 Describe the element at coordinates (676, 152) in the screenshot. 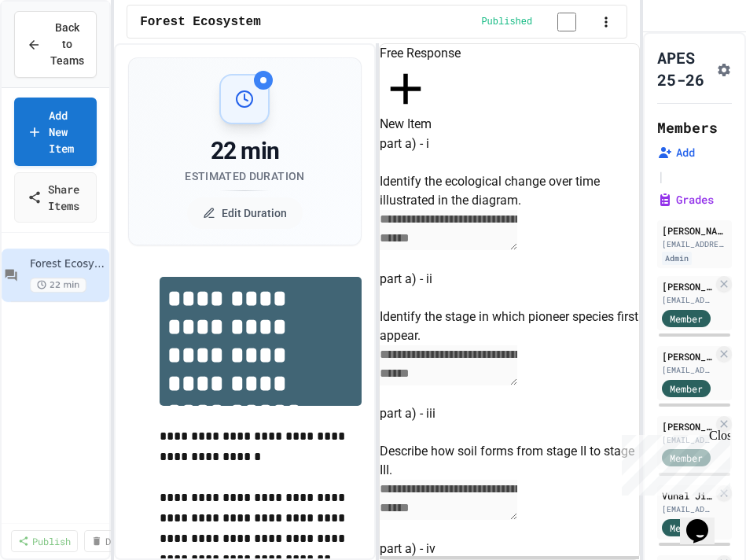

I see `button: Add` at that location.